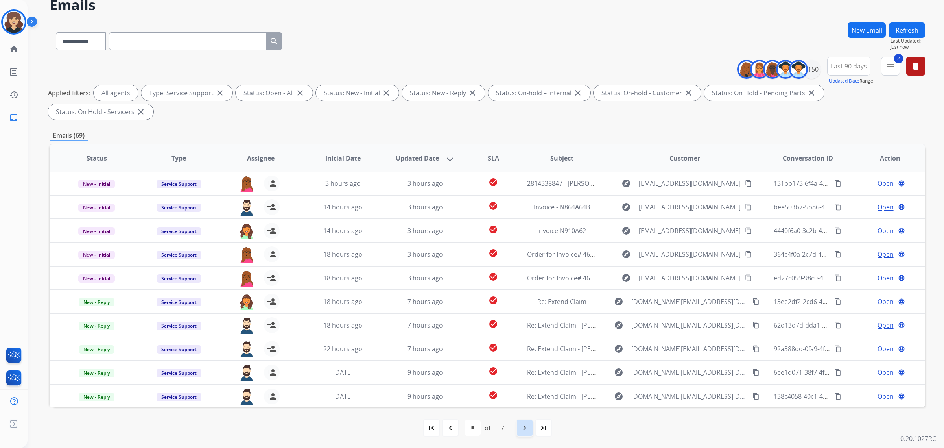 This screenshot has height=448, width=944. I want to click on div: 7, so click(503, 428).